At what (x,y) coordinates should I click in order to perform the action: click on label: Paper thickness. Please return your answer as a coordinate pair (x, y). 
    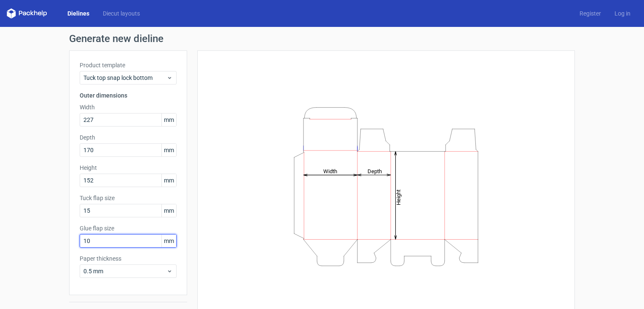
    Looking at the image, I should click on (128, 259).